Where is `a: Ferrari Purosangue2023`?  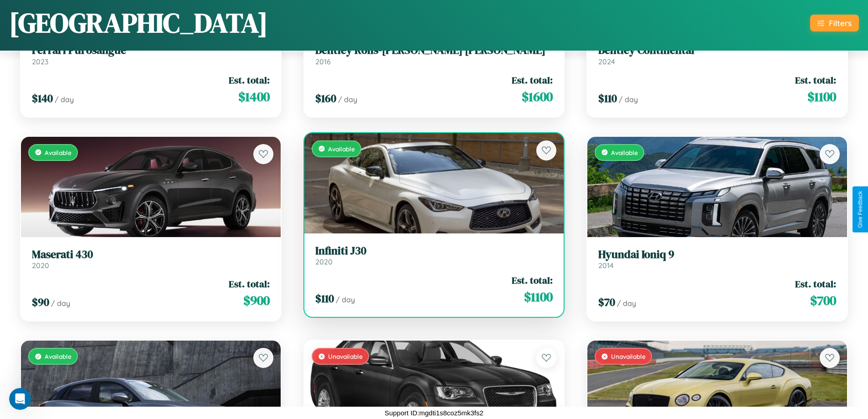 a: Ferrari Purosangue2023 is located at coordinates (151, 55).